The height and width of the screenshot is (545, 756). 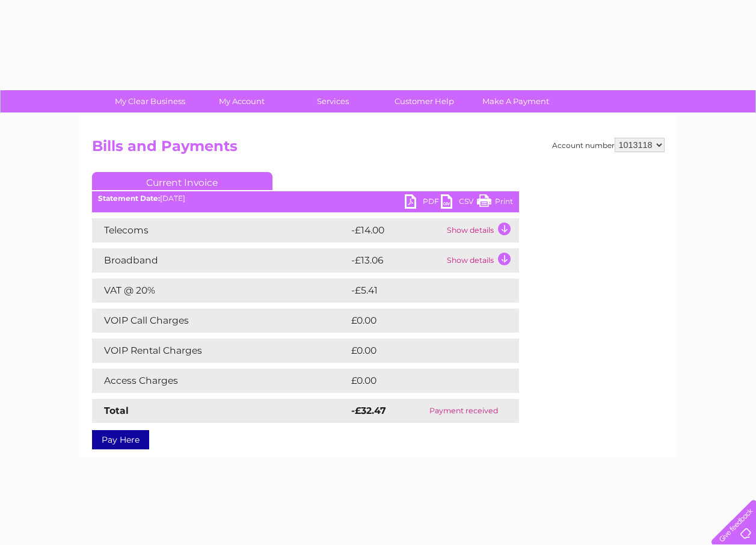 I want to click on td: VOIP Call Charges, so click(x=220, y=321).